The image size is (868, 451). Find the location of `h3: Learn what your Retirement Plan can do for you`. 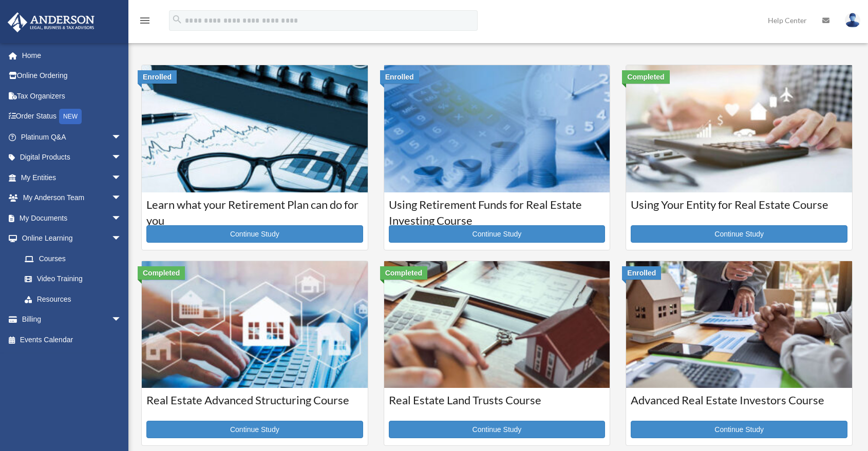

h3: Learn what your Retirement Plan can do for you is located at coordinates (255, 210).